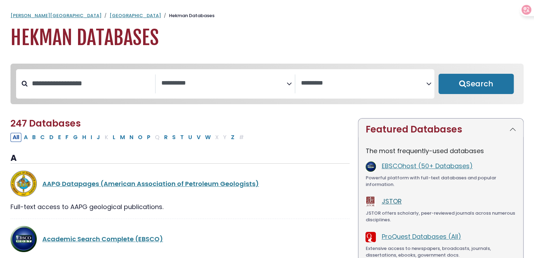  What do you see at coordinates (140, 138) in the screenshot?
I see `button: Filter Results O` at bounding box center [140, 138].